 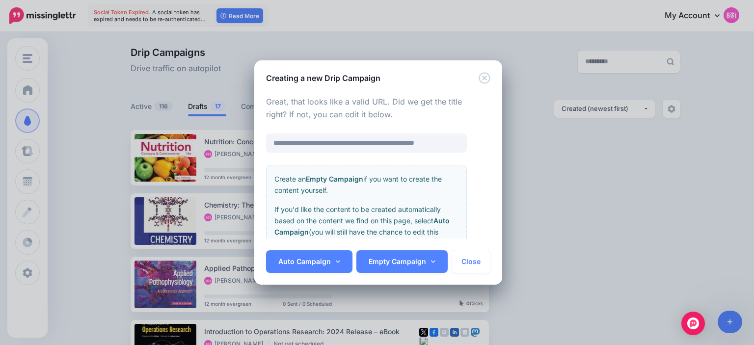 What do you see at coordinates (366, 109) in the screenshot?
I see `p: Great, that looks like a valid URL. Did we get the title right? If not, you can edit it below.` at bounding box center [366, 109].